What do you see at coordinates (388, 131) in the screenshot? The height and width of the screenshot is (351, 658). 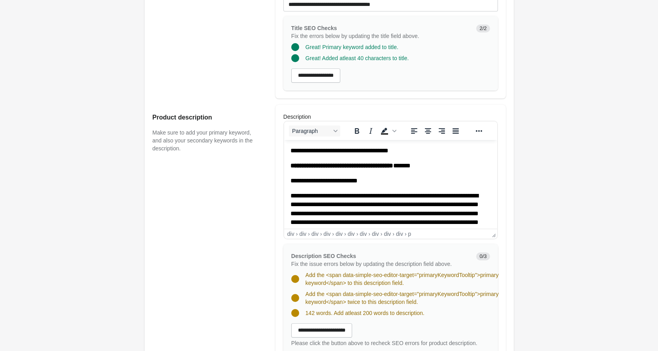 I see `div: Background color` at bounding box center [388, 131].